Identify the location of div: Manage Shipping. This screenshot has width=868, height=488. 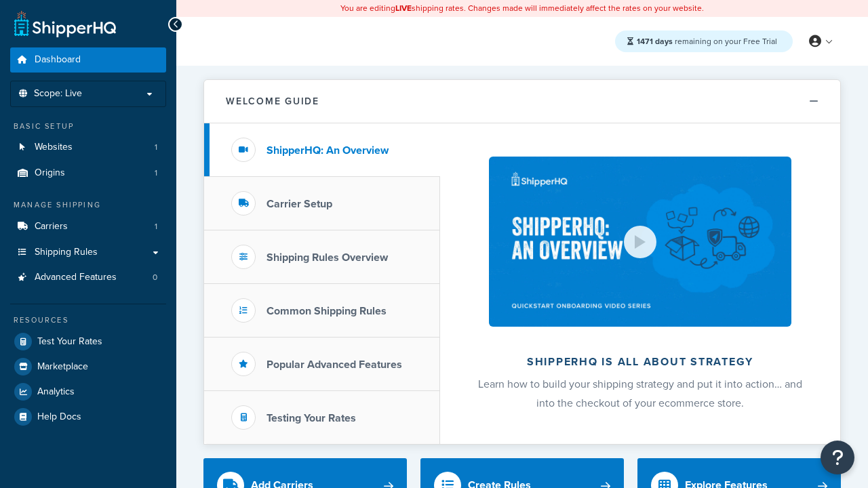
(88, 204).